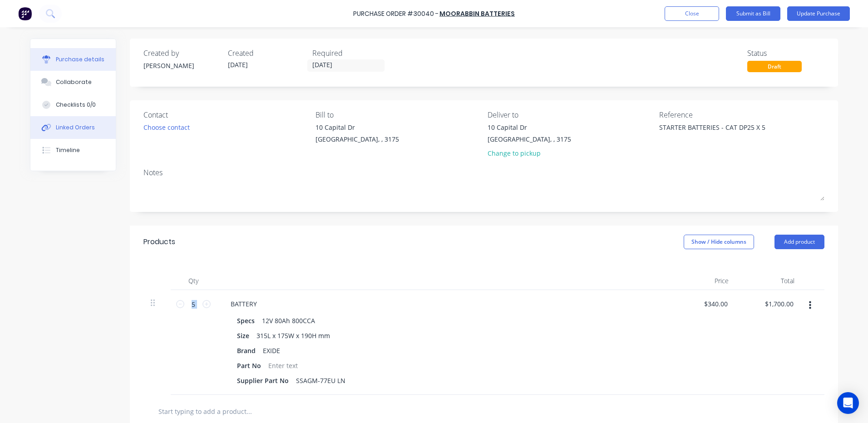  I want to click on div: Purchase Order #30040 -, so click(396, 13).